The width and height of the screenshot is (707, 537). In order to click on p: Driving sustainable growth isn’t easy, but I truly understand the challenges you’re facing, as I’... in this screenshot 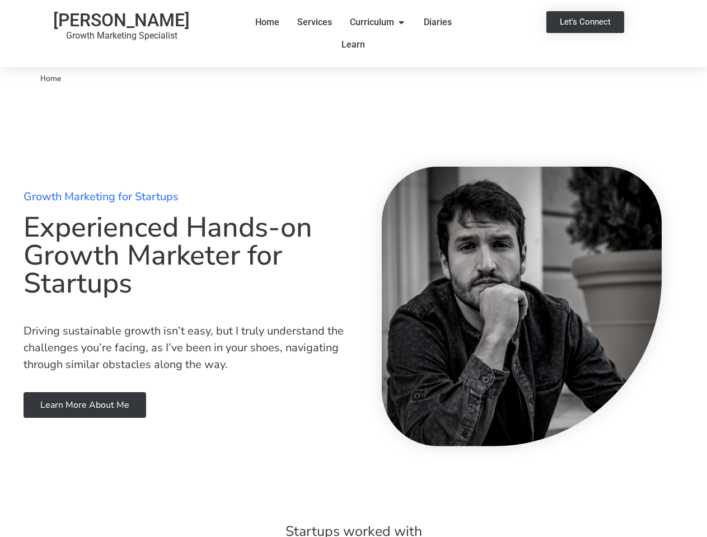, I will do `click(186, 348)`.